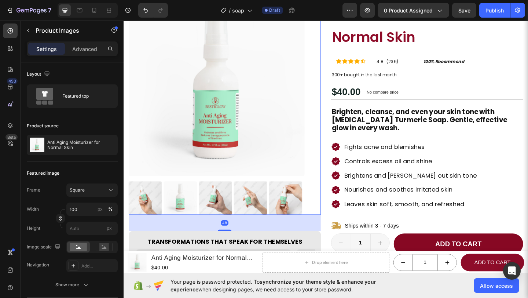 The image size is (528, 298). I want to click on div: Drop element here, so click(225, 264).